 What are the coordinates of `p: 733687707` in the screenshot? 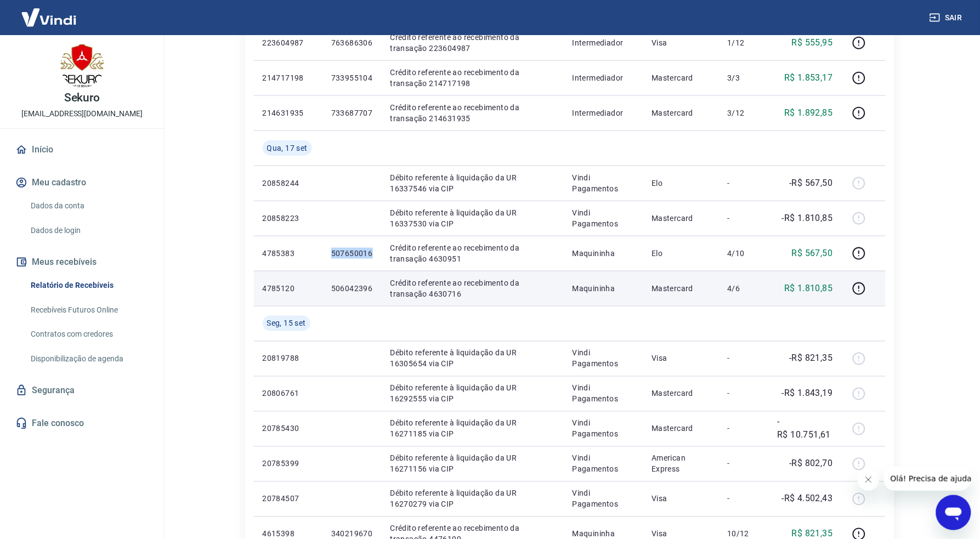 It's located at (352, 113).